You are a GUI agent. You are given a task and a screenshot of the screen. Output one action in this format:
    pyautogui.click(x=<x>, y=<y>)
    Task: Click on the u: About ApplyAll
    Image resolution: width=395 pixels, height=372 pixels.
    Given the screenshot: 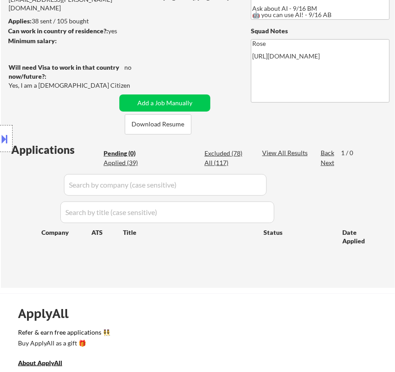 What is the action you would take?
    pyautogui.click(x=40, y=363)
    